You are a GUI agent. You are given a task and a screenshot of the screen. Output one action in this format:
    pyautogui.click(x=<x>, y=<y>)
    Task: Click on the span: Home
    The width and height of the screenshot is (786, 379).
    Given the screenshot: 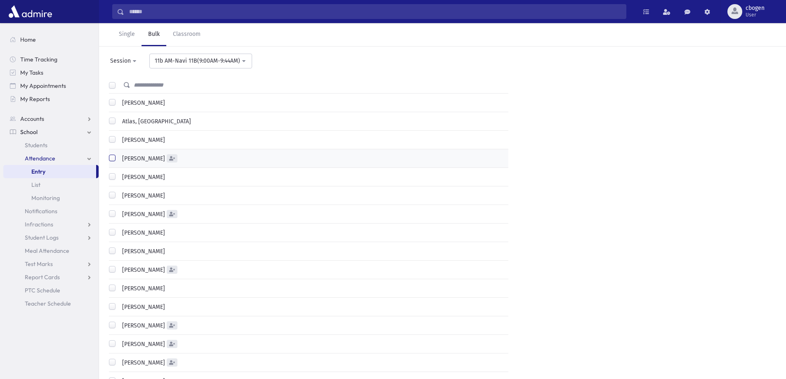 What is the action you would take?
    pyautogui.click(x=28, y=40)
    